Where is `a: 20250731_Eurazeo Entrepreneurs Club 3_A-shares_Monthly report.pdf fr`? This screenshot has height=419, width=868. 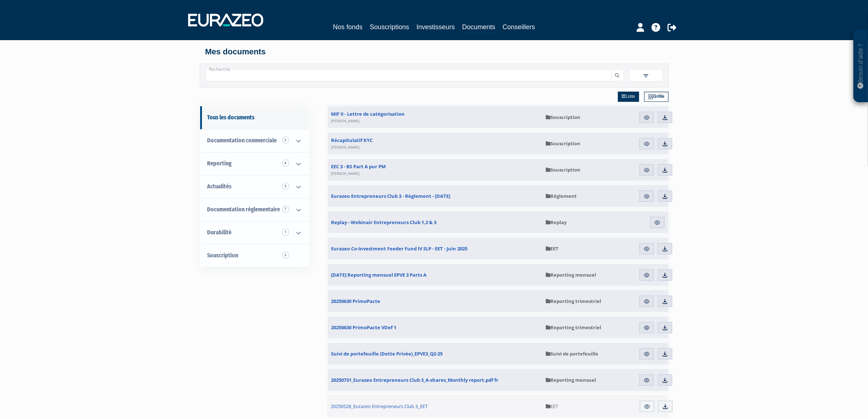
a: 20250731_Eurazeo Entrepreneurs Club 3_A-shares_Monthly report.pdf fr is located at coordinates (435, 379).